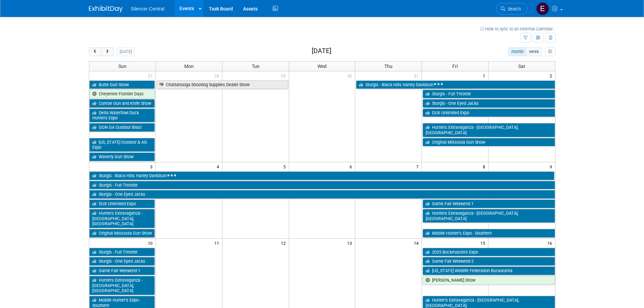 The width and height of the screenshot is (644, 308). What do you see at coordinates (218, 243) in the screenshot?
I see `span: 11` at bounding box center [218, 243].